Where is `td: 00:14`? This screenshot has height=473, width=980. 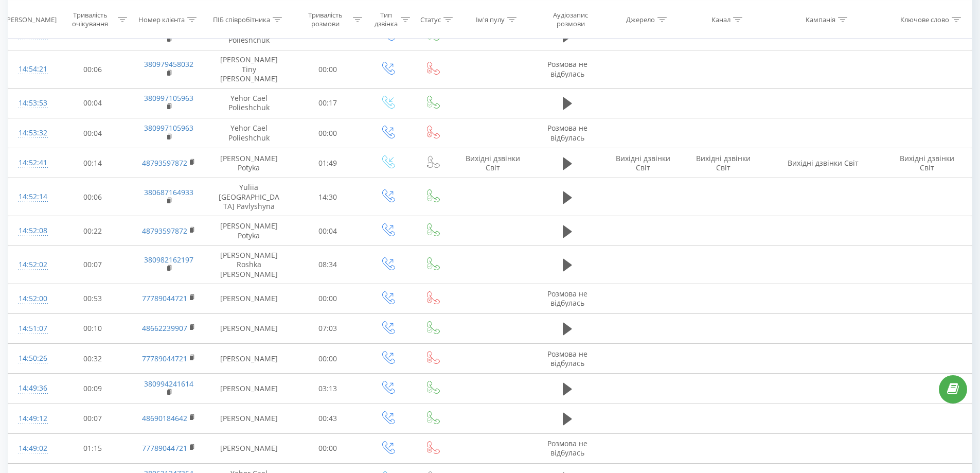
td: 00:14 is located at coordinates (93, 163).